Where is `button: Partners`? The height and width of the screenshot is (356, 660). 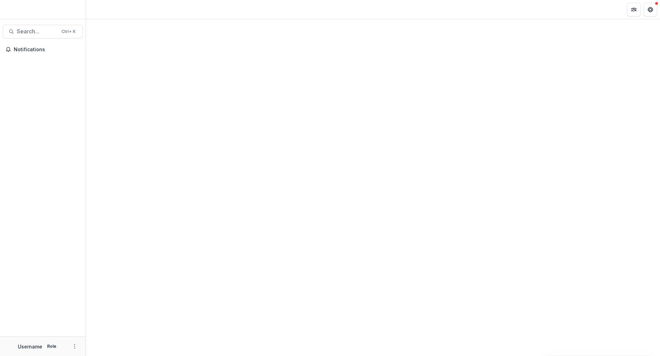
button: Partners is located at coordinates (634, 10).